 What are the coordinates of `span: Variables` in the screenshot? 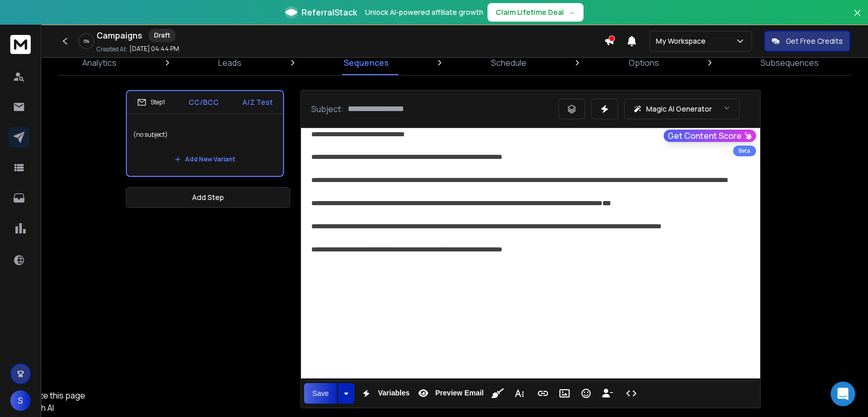 It's located at (394, 393).